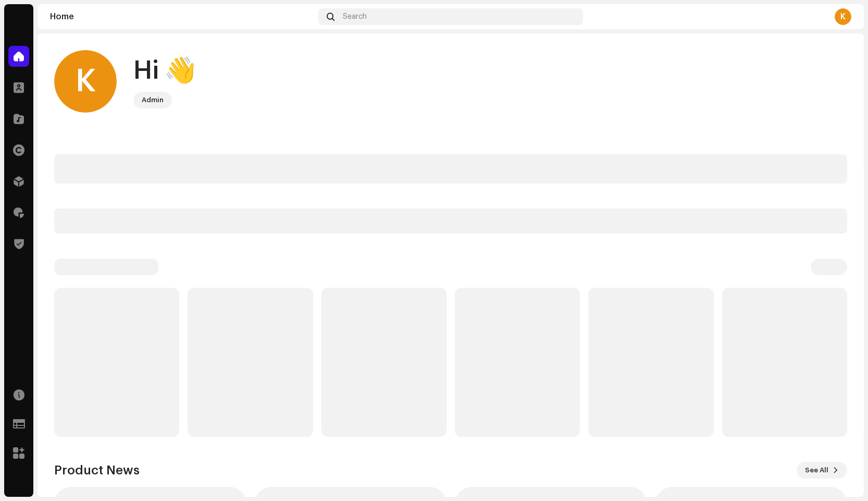 This screenshot has height=501, width=868. Describe the element at coordinates (816, 470) in the screenshot. I see `span: See All` at that location.